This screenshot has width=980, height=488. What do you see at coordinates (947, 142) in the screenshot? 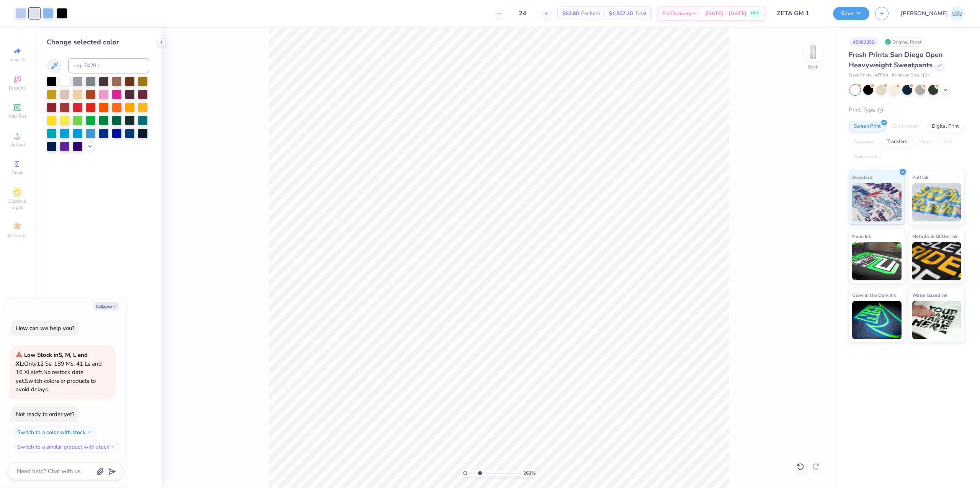
I see `div: Foil` at bounding box center [947, 142].